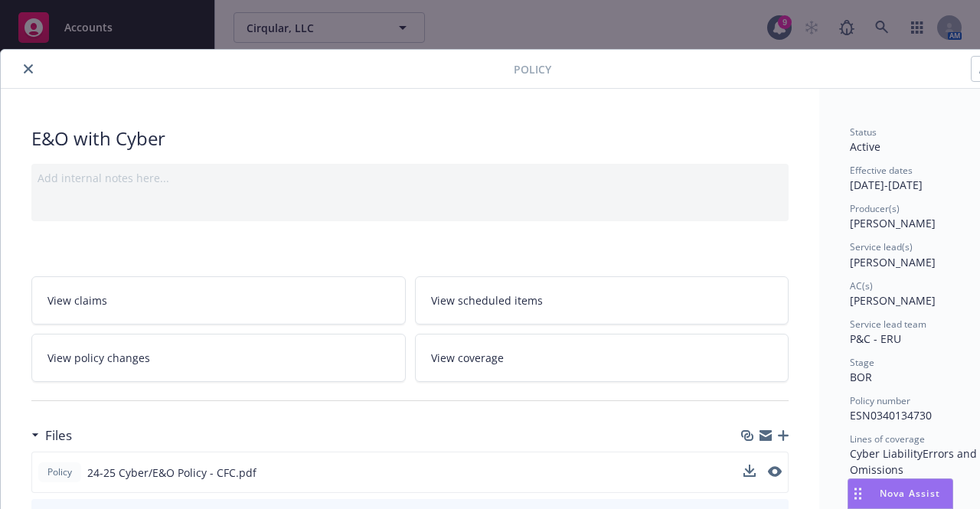  Describe the element at coordinates (218, 300) in the screenshot. I see `a: View claims` at that location.